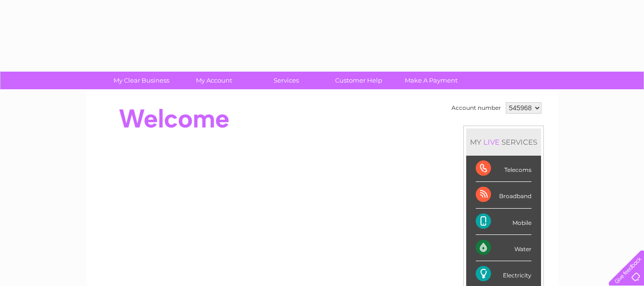 This screenshot has width=644, height=286. Describe the element at coordinates (504, 195) in the screenshot. I see `div: Broadband` at that location.